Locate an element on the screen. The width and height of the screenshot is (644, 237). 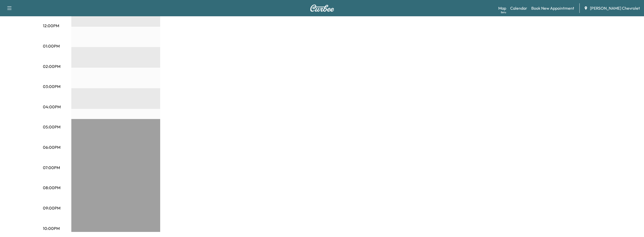
a: MapBeta is located at coordinates (502, 8).